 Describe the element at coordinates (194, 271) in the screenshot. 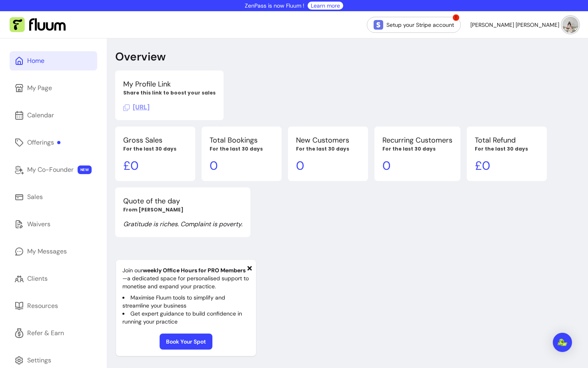

I see `b: weekly Office Hours for PRO Members` at that location.